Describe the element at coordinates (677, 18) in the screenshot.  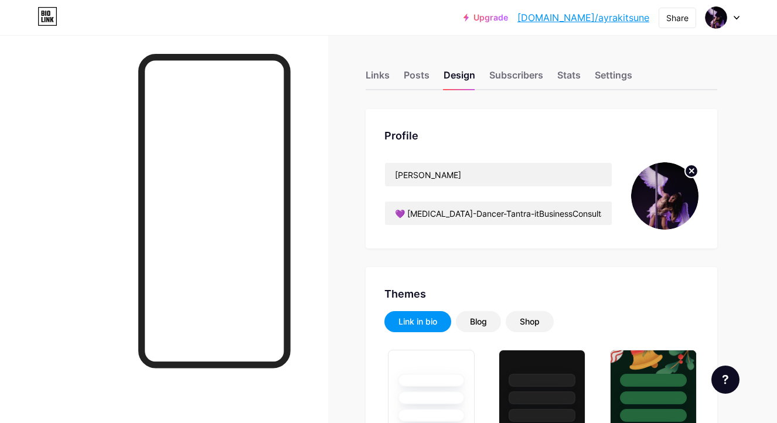
I see `div: Share` at that location.